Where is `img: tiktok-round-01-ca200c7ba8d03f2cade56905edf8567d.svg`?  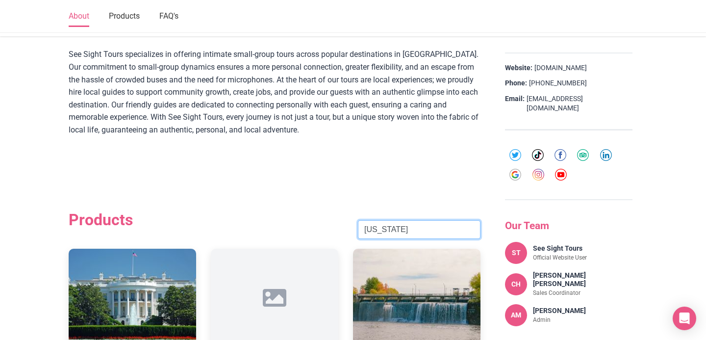
img: tiktok-round-01-ca200c7ba8d03f2cade56905edf8567d.svg is located at coordinates (538, 155).